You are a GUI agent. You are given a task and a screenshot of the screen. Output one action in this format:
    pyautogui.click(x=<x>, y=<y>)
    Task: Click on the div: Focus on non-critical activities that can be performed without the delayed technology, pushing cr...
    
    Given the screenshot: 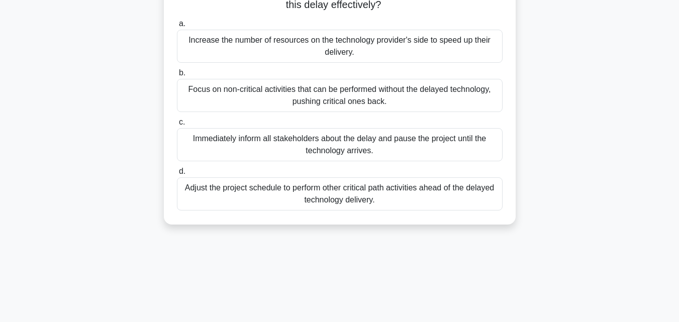 What is the action you would take?
    pyautogui.click(x=340, y=95)
    